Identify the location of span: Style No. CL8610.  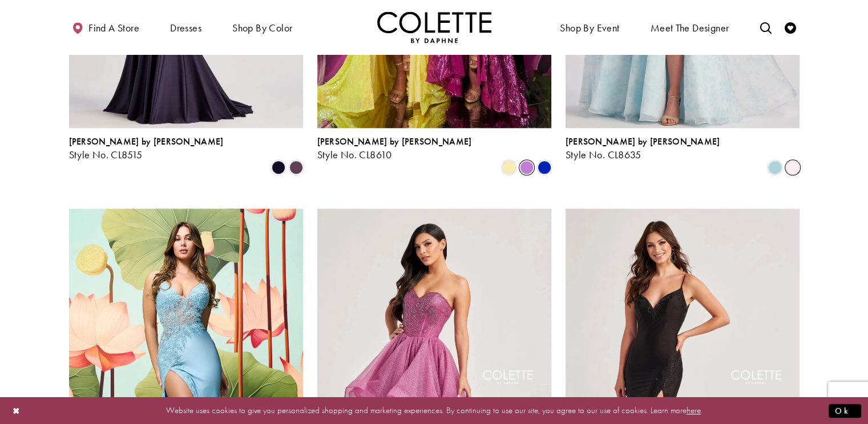
(355, 154).